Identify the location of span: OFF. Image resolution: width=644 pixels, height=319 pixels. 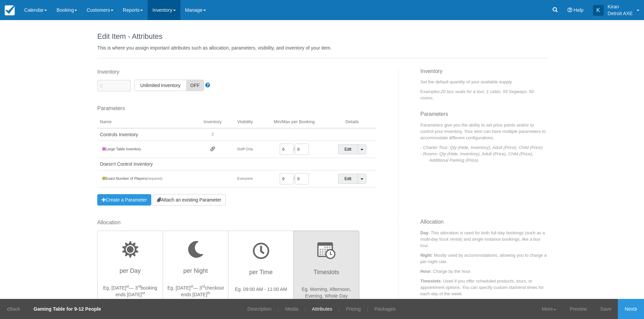
(195, 85).